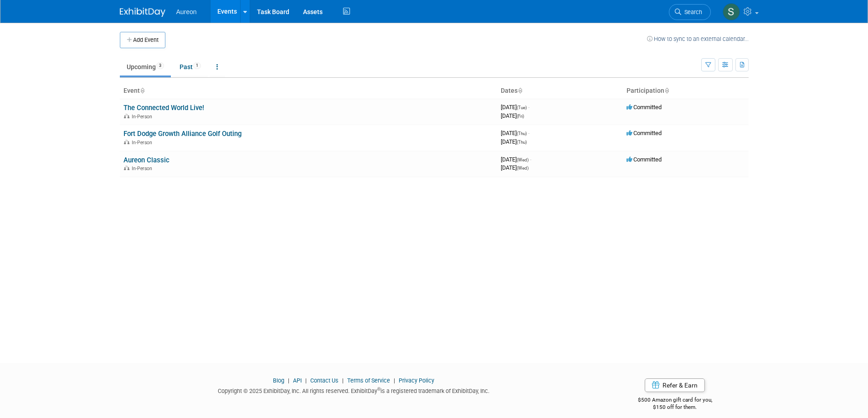 This screenshot has height=418, width=868. What do you see at coordinates (675, 386) in the screenshot?
I see `a: Refer & Earn` at bounding box center [675, 386].